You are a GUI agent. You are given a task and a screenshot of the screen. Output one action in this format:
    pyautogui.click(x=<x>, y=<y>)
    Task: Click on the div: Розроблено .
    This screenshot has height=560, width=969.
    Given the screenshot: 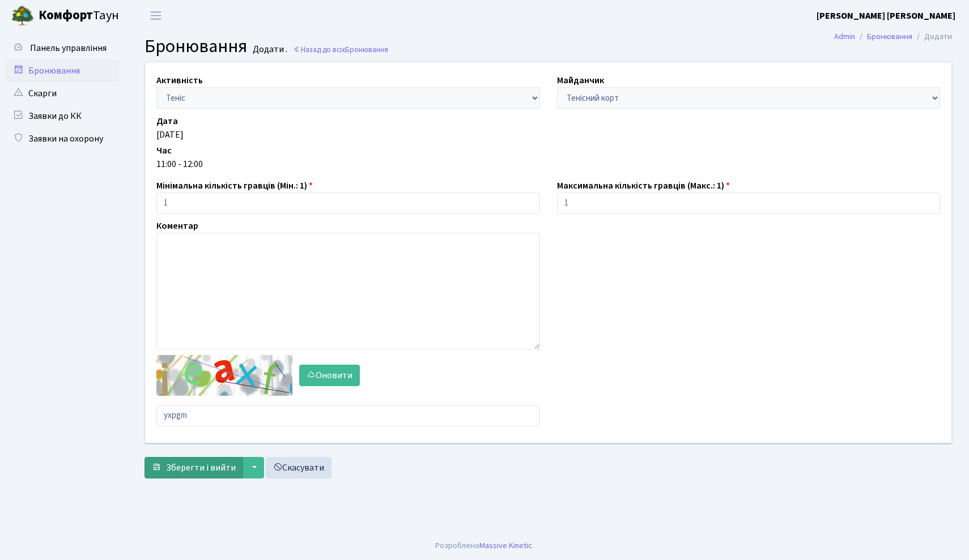 What is the action you would take?
    pyautogui.click(x=484, y=545)
    